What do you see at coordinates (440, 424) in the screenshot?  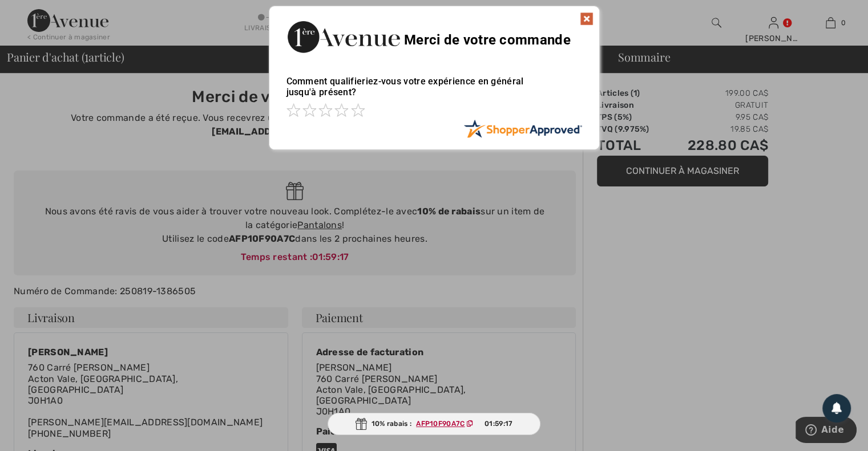 I see `ins: AFP10F90A7C` at bounding box center [440, 424].